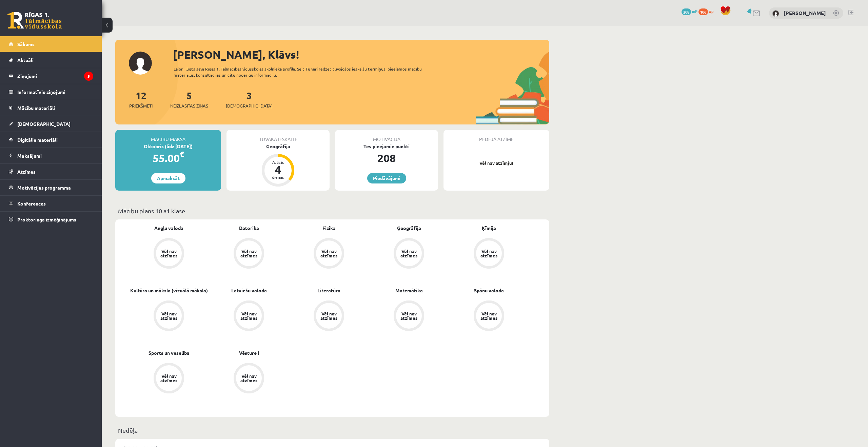 This screenshot has width=868, height=447. What do you see at coordinates (703, 12) in the screenshot?
I see `span: 106` at bounding box center [703, 12].